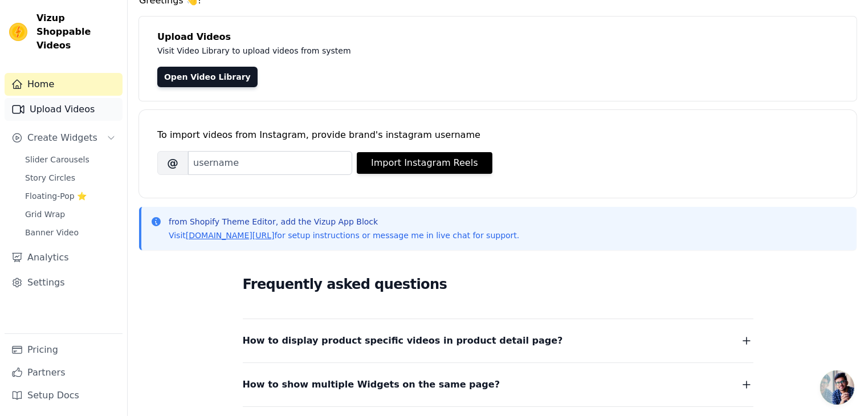 The image size is (868, 416). I want to click on a: Slider Carousels, so click(70, 160).